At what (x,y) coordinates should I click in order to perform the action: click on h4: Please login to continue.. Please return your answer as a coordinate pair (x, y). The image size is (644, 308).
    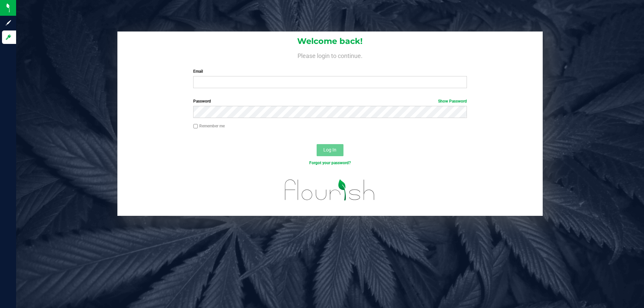
    Looking at the image, I should click on (330, 55).